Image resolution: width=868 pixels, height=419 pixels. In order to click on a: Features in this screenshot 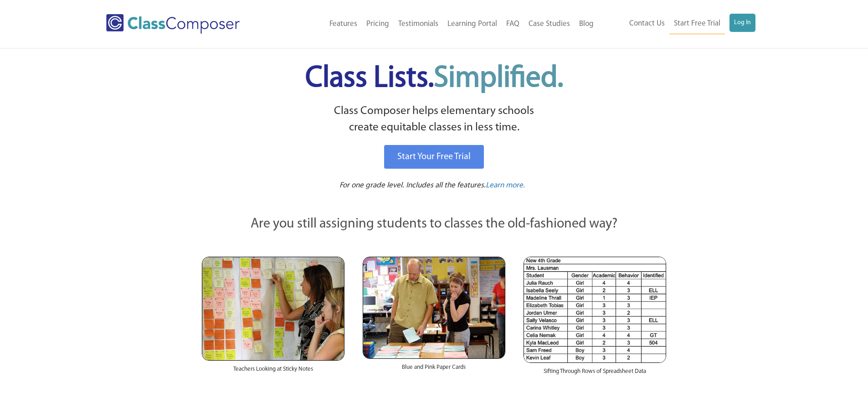, I will do `click(343, 24)`.